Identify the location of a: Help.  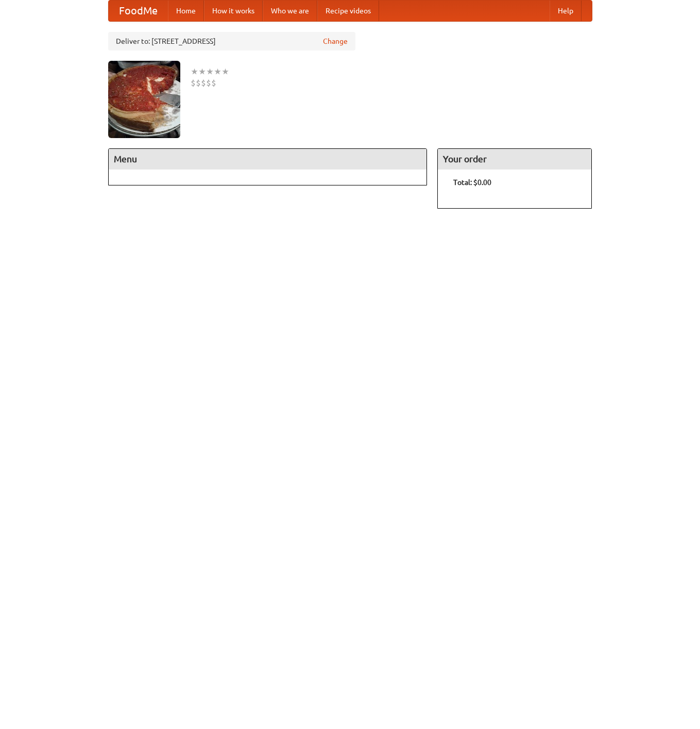
(566, 10).